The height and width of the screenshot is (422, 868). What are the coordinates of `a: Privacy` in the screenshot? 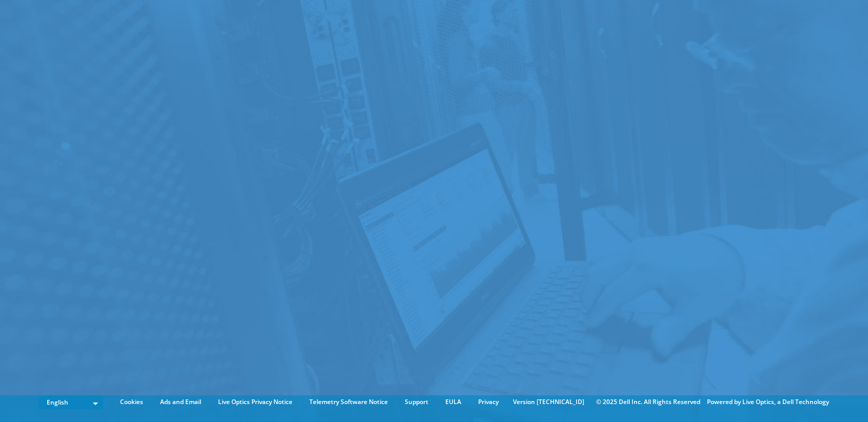 It's located at (489, 402).